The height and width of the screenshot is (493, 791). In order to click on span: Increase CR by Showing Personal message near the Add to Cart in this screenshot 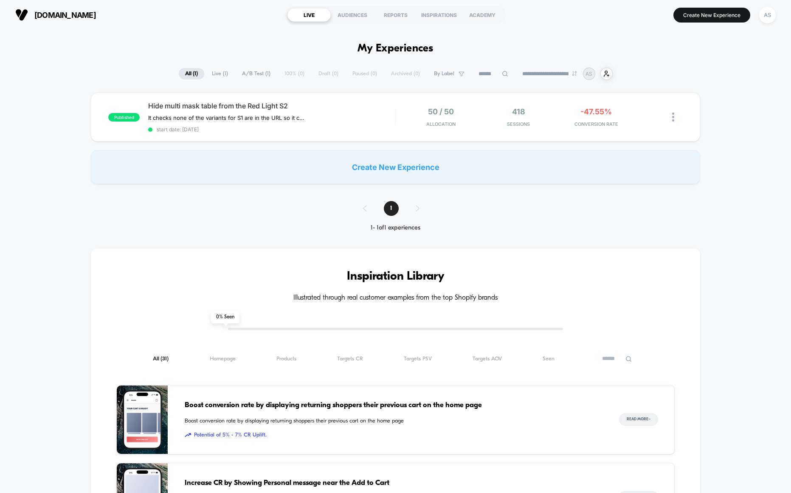, I will do `click(393, 483)`.